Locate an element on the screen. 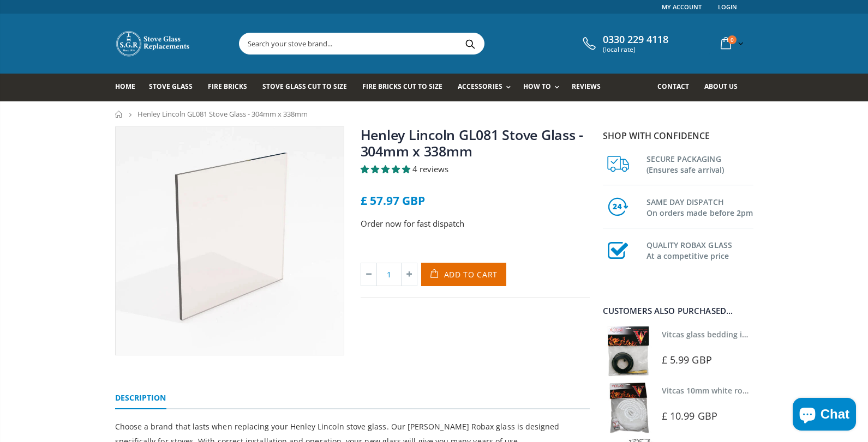 This screenshot has height=442, width=868. span: 4 reviews is located at coordinates (430, 169).